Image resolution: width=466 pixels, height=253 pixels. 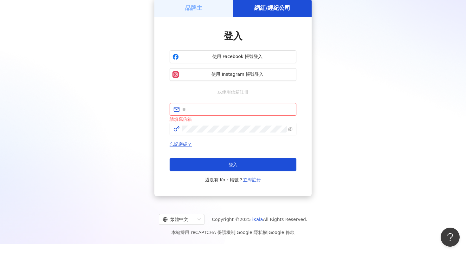 I want to click on span: 使用 Instagram 帳號登入, so click(x=238, y=75).